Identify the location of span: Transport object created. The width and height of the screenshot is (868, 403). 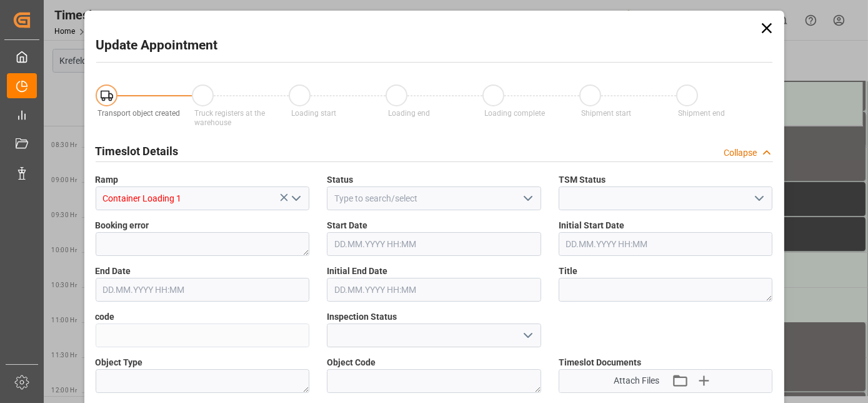
(139, 113).